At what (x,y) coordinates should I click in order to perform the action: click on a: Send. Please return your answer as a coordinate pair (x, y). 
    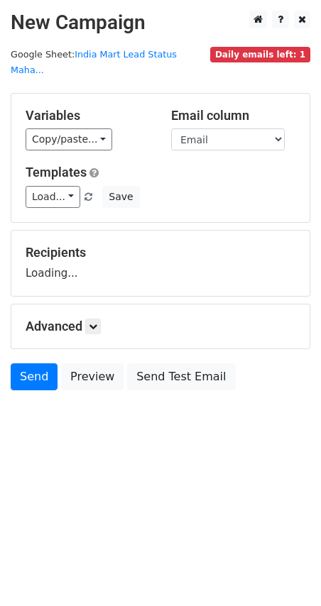
    Looking at the image, I should click on (34, 377).